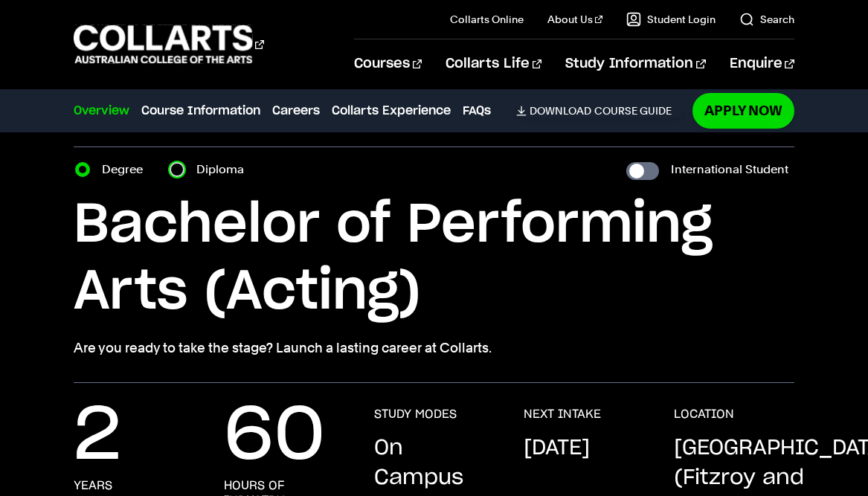 Image resolution: width=868 pixels, height=496 pixels. I want to click on h1: Bachelor of Performing Arts (Acting), so click(434, 259).